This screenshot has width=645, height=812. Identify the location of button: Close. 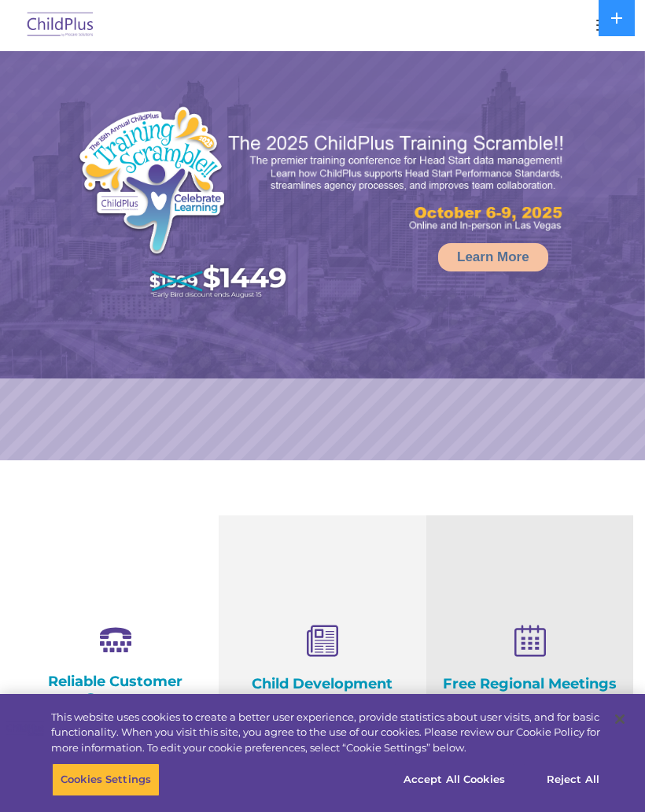
(620, 719).